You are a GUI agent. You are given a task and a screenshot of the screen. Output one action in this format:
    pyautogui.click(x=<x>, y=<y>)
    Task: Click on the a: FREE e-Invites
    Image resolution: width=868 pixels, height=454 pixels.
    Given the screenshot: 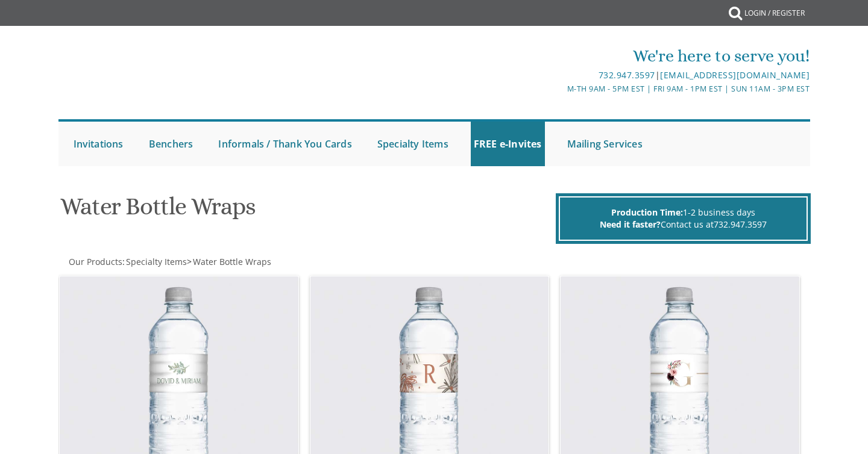 What is the action you would take?
    pyautogui.click(x=508, y=144)
    